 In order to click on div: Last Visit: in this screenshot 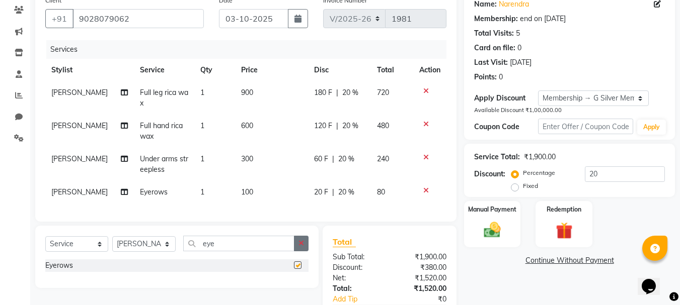, I will do `click(491, 62)`.